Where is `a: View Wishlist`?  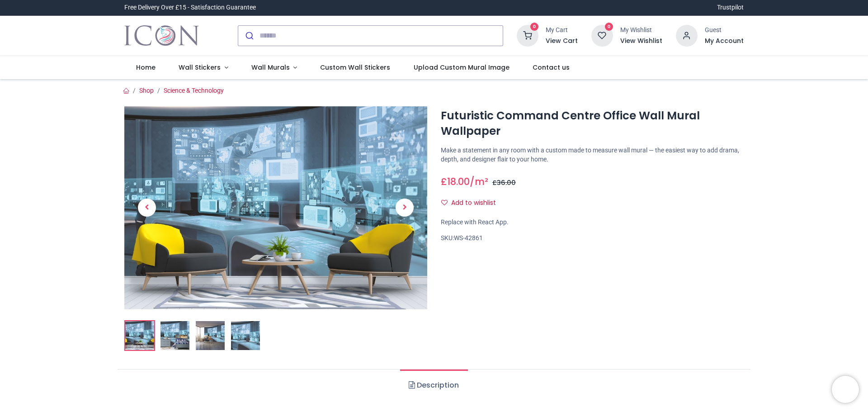 a: View Wishlist is located at coordinates (640, 41).